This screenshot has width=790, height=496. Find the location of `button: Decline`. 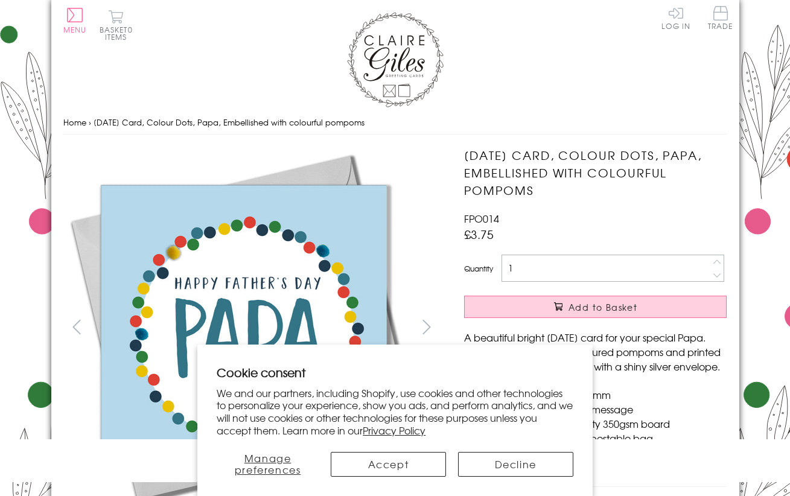

button: Decline is located at coordinates (516, 464).